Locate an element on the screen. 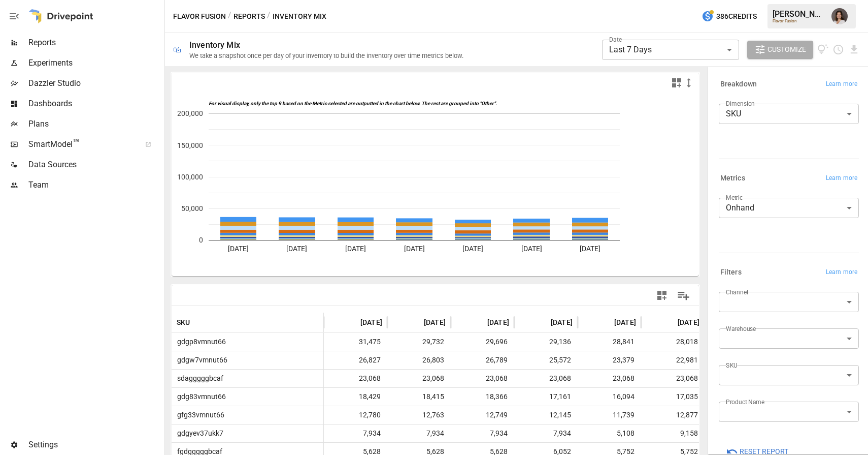  span: 18,366 is located at coordinates (482, 396).